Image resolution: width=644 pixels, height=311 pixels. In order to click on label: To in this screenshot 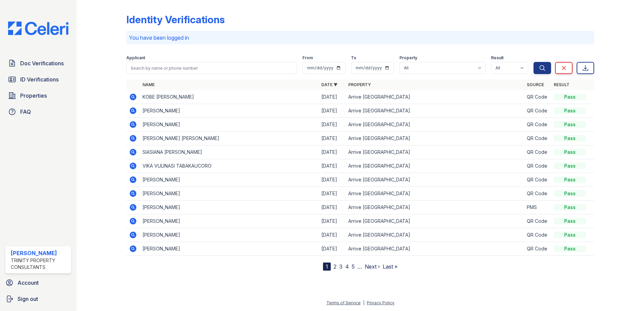, I will do `click(354, 58)`.